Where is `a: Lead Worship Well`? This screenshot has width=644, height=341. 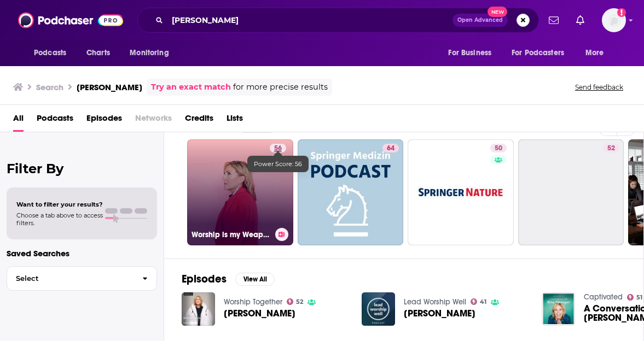
a: Lead Worship Well is located at coordinates (435, 301).